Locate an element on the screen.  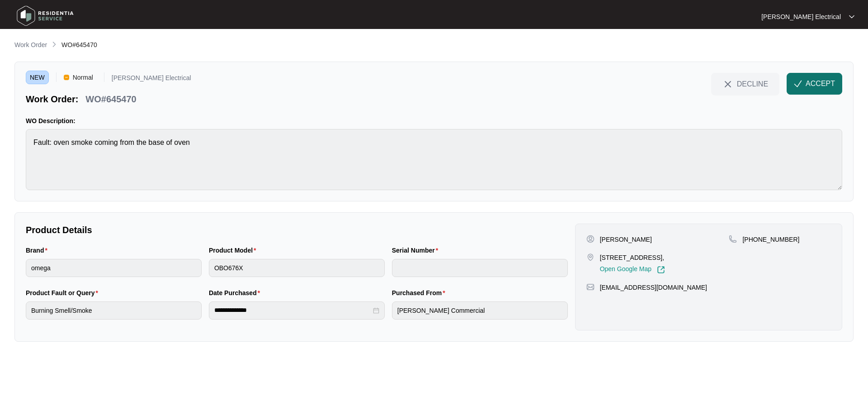
p: Work Order is located at coordinates (31, 45).